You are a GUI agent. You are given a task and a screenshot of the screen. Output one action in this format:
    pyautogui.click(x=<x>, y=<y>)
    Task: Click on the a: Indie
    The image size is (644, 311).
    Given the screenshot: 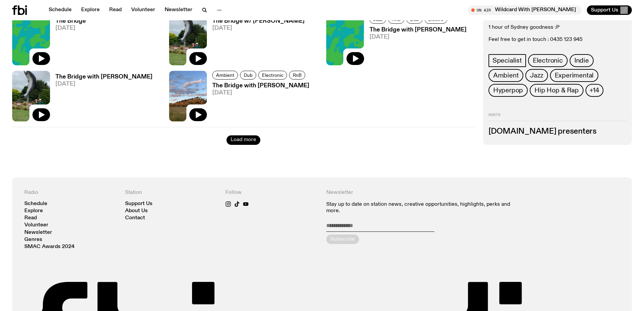 What is the action you would take?
    pyautogui.click(x=582, y=61)
    